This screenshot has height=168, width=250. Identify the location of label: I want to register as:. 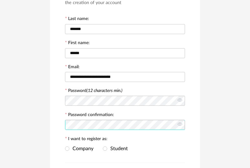
(86, 139).